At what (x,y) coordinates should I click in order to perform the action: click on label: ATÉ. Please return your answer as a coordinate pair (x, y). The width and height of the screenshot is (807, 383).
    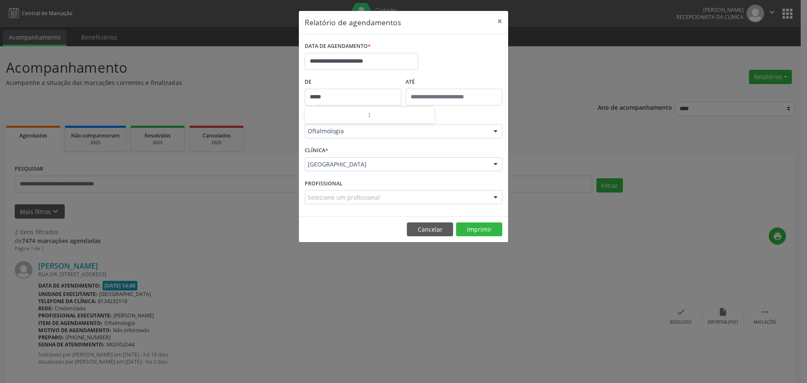
    Looking at the image, I should click on (454, 82).